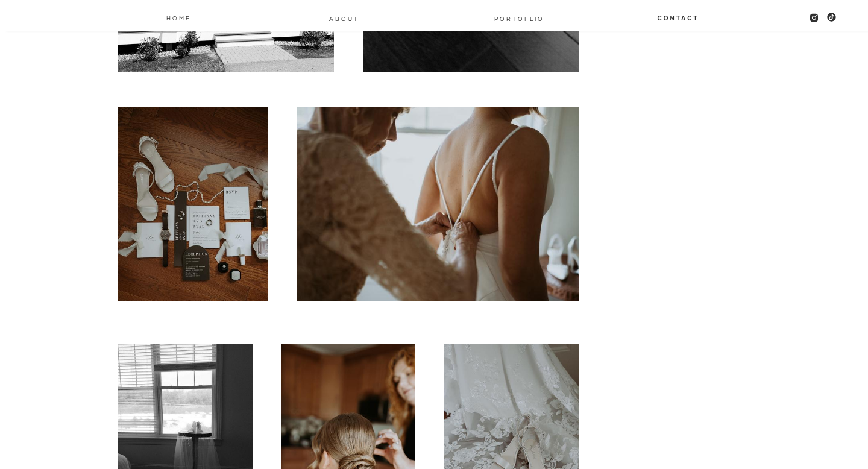 Image resolution: width=868 pixels, height=469 pixels. I want to click on a: Home, so click(178, 18).